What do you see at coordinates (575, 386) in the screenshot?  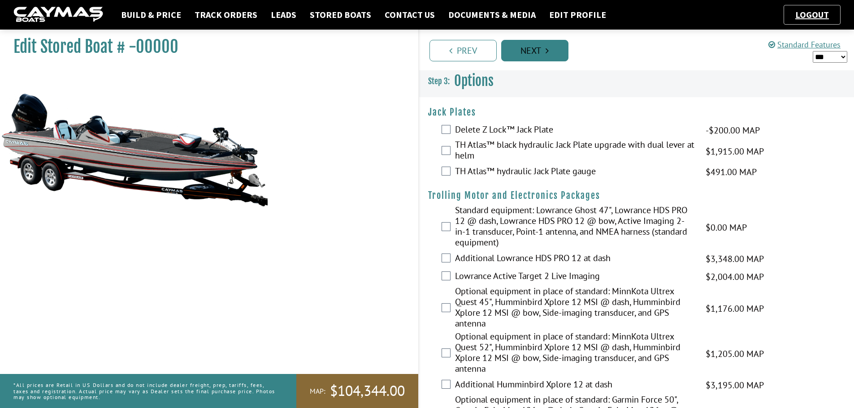 I see `label: Additional Humminbird Xplore 12 at dash` at bounding box center [575, 386].